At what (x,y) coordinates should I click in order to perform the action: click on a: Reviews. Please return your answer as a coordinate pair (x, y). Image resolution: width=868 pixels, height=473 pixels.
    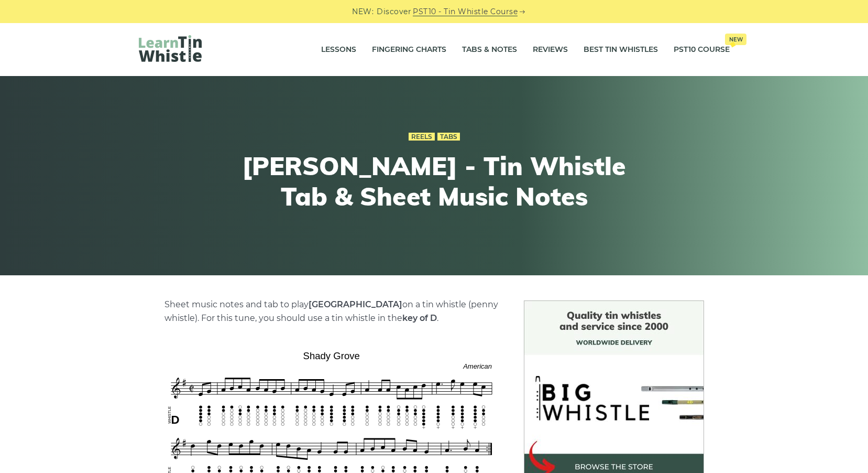
    Looking at the image, I should click on (550, 50).